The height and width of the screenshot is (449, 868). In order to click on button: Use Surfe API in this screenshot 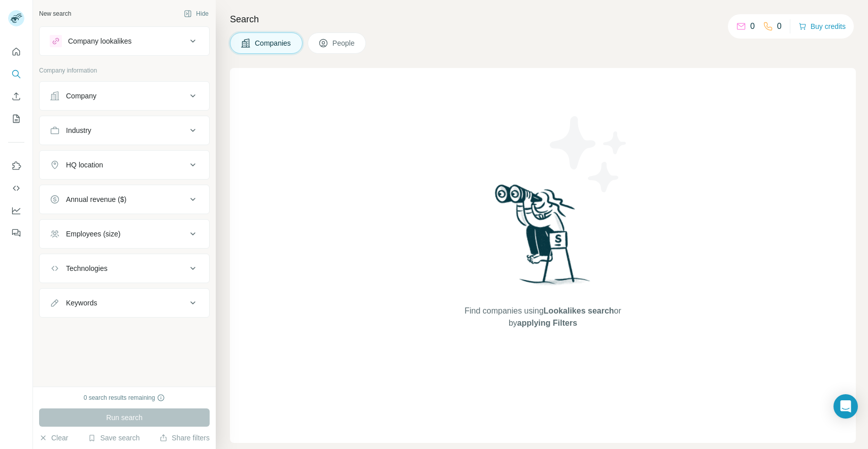, I will do `click(16, 188)`.